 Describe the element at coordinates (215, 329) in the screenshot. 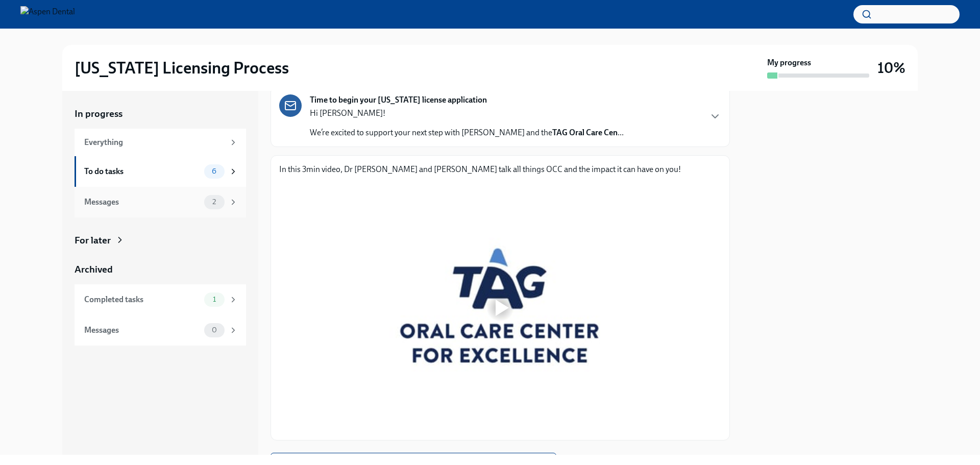

I see `span: 0` at that location.